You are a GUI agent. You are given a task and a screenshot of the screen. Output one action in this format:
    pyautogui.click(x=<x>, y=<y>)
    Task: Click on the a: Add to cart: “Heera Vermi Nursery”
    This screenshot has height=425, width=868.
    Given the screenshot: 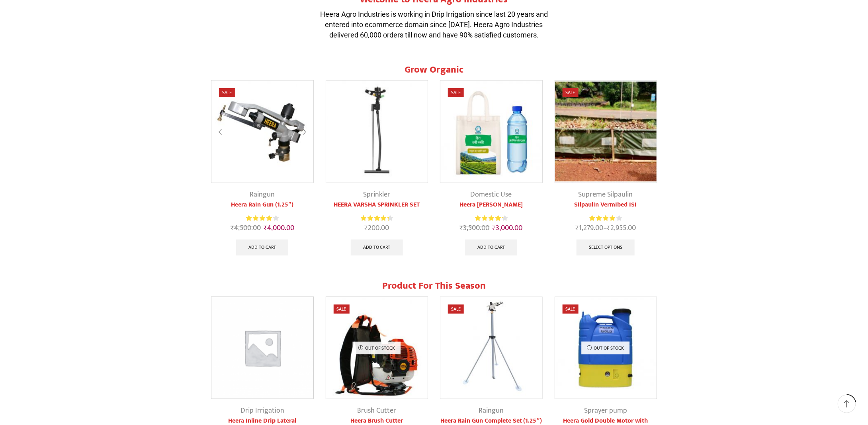 What is the action you would take?
    pyautogui.click(x=491, y=247)
    